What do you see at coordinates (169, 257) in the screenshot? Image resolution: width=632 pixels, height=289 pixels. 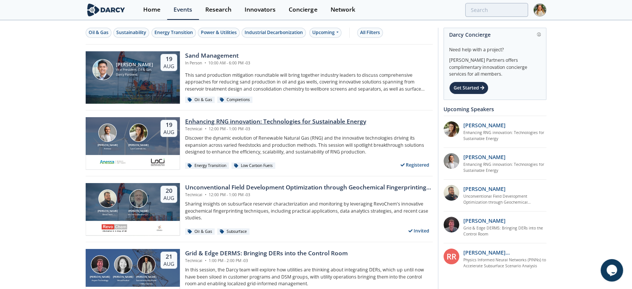 I see `div: 21` at bounding box center [169, 257].